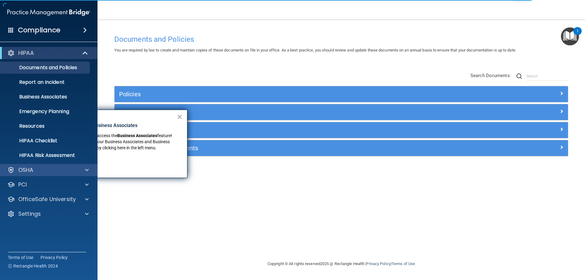 The height and width of the screenshot is (280, 585). Describe the element at coordinates (115, 126) in the screenshot. I see `p: New Location for Business Associates` at that location.